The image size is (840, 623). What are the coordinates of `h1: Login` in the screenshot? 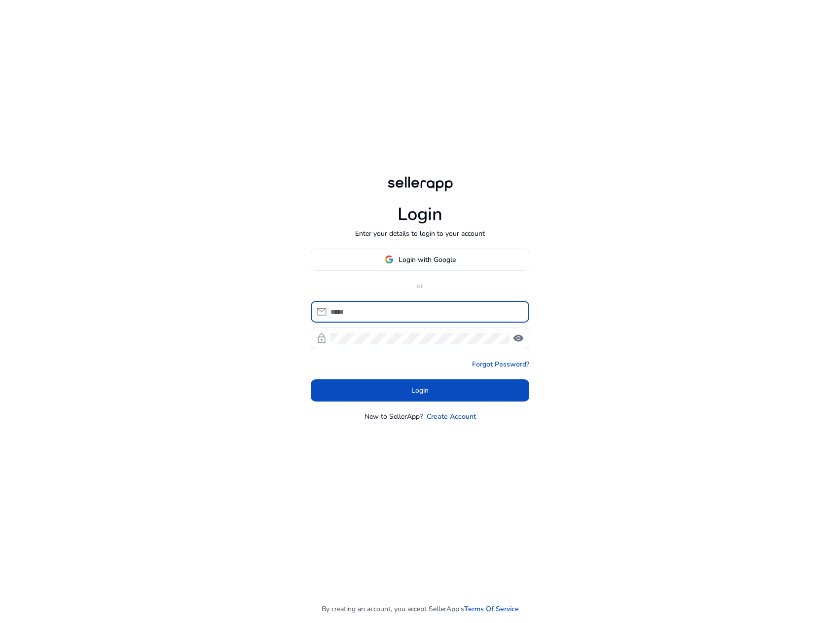 It's located at (420, 214).